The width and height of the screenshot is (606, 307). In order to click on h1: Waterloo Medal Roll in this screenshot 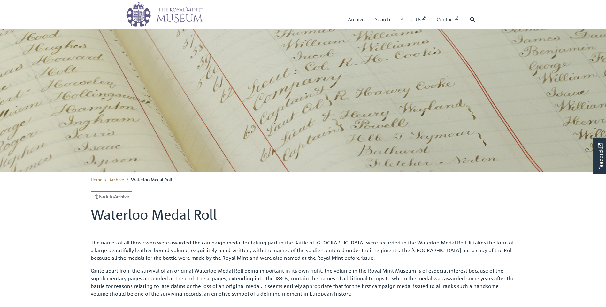, I will do `click(303, 218)`.